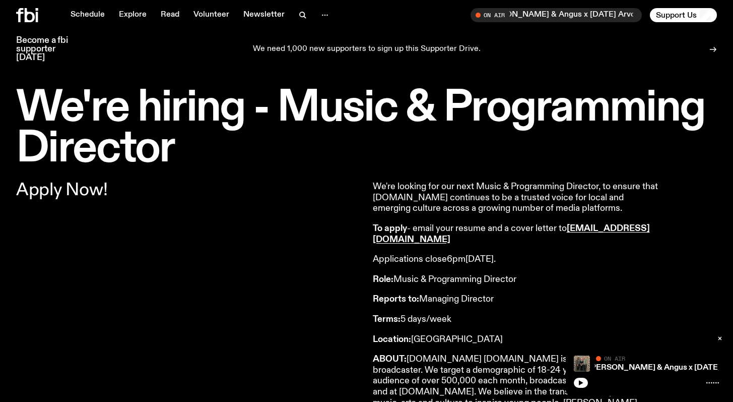  What do you see at coordinates (383, 279) in the screenshot?
I see `strong: Role:` at bounding box center [383, 279].